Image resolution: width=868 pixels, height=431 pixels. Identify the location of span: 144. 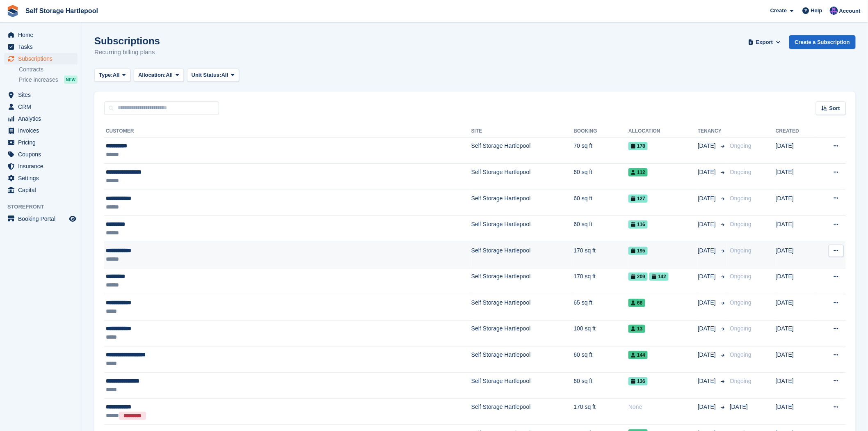
(638, 355).